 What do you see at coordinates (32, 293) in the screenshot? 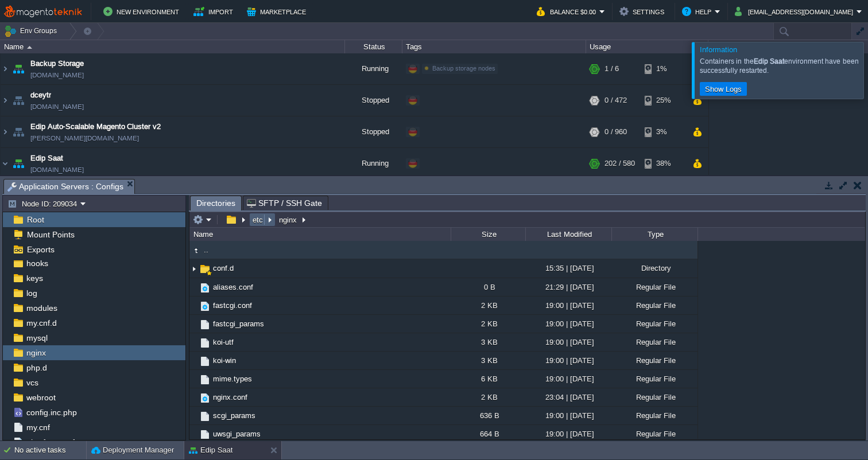
I see `span: log` at bounding box center [32, 293].